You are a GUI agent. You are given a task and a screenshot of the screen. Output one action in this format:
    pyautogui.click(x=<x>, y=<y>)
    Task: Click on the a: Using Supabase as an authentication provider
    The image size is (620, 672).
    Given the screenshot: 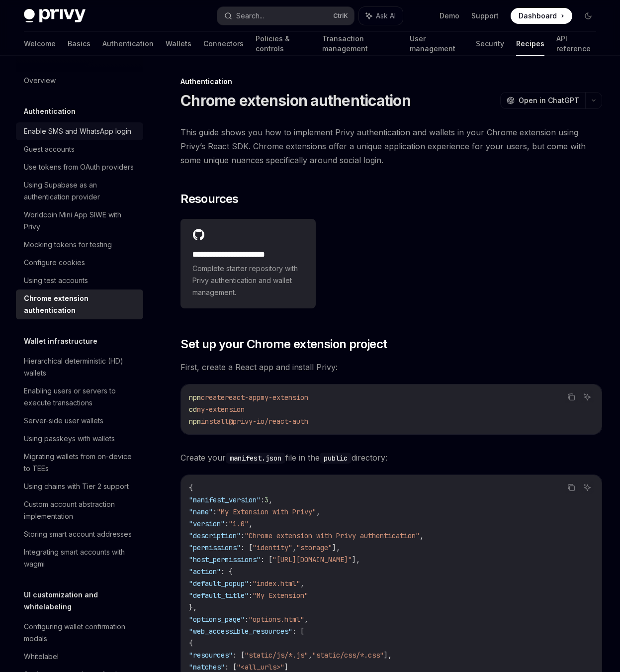 What is the action you would take?
    pyautogui.click(x=80, y=191)
    